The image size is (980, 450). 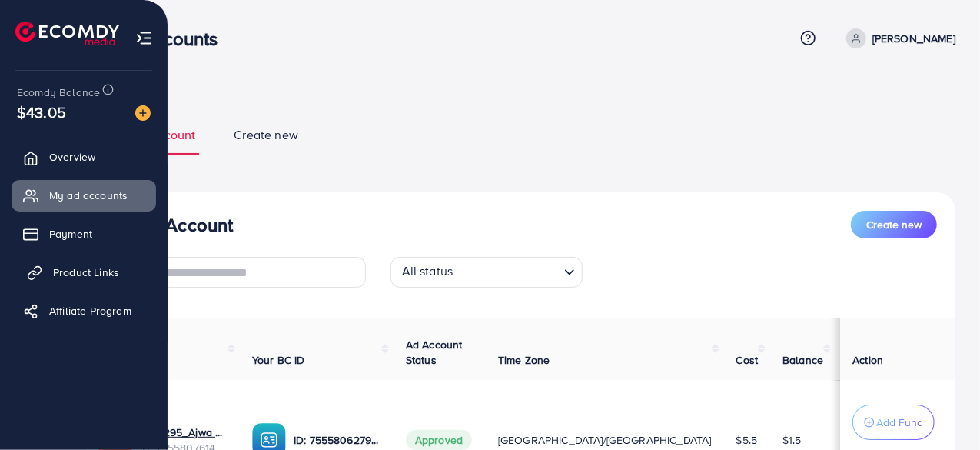 I want to click on h3: List Ad Account, so click(x=169, y=224).